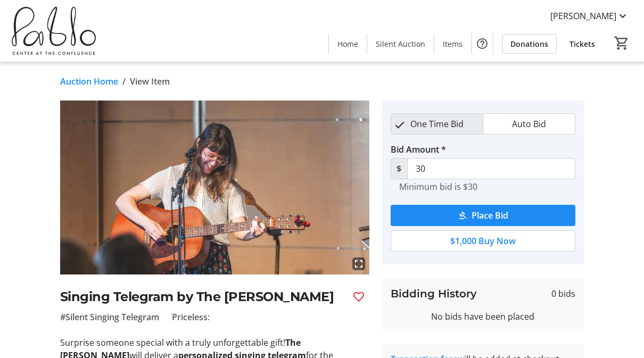 The height and width of the screenshot is (358, 644). What do you see at coordinates (400, 44) in the screenshot?
I see `a: Silent Auction` at bounding box center [400, 44].